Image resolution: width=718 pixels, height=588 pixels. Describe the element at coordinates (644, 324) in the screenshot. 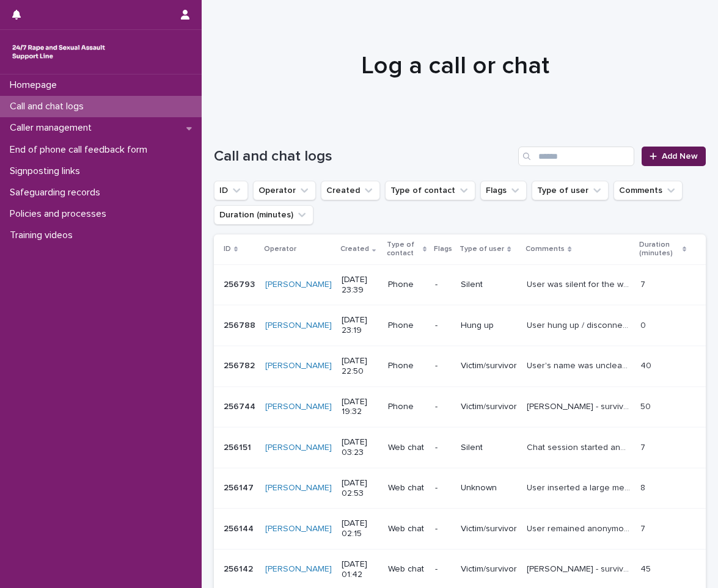

I see `p: 0` at that location.